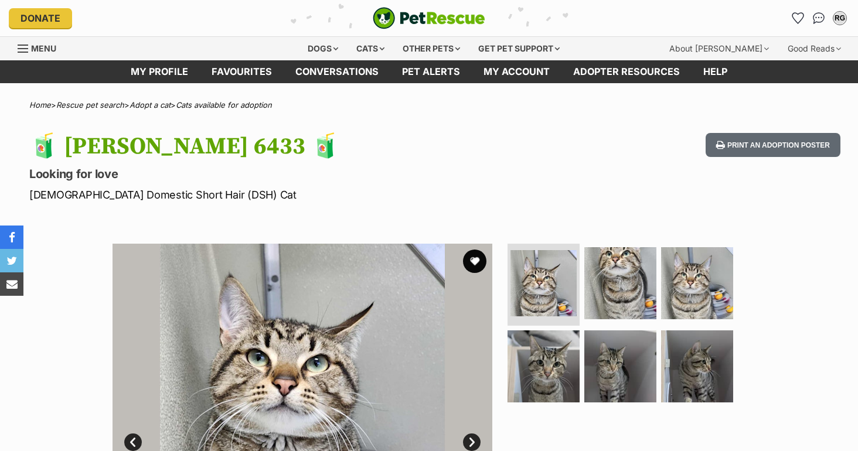 The height and width of the screenshot is (451, 858). What do you see at coordinates (40, 18) in the screenshot?
I see `a: Donate` at bounding box center [40, 18].